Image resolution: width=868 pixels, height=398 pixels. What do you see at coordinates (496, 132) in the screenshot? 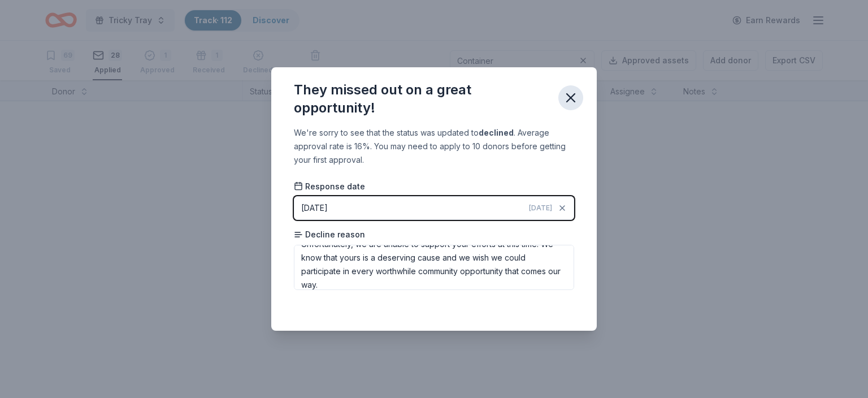
I see `b: declined` at bounding box center [496, 132].